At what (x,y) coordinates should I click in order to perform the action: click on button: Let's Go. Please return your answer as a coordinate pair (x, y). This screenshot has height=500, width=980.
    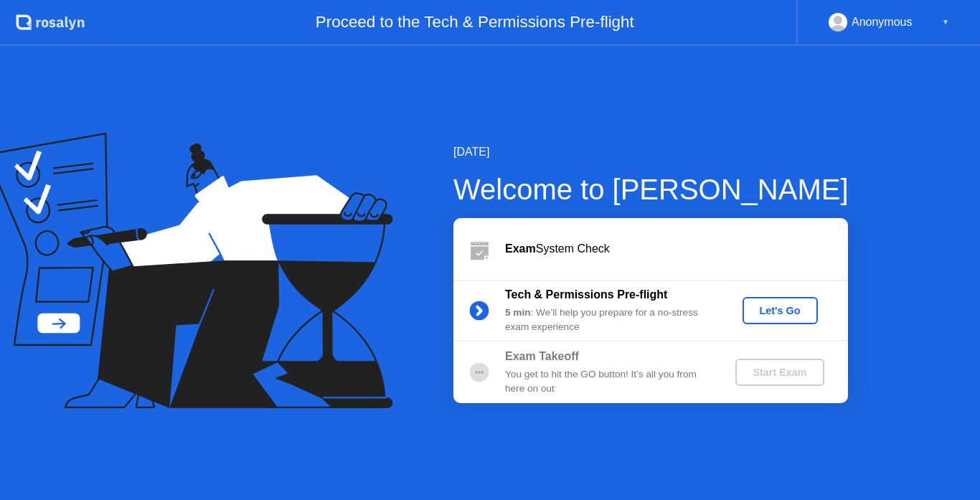
    Looking at the image, I should click on (780, 311).